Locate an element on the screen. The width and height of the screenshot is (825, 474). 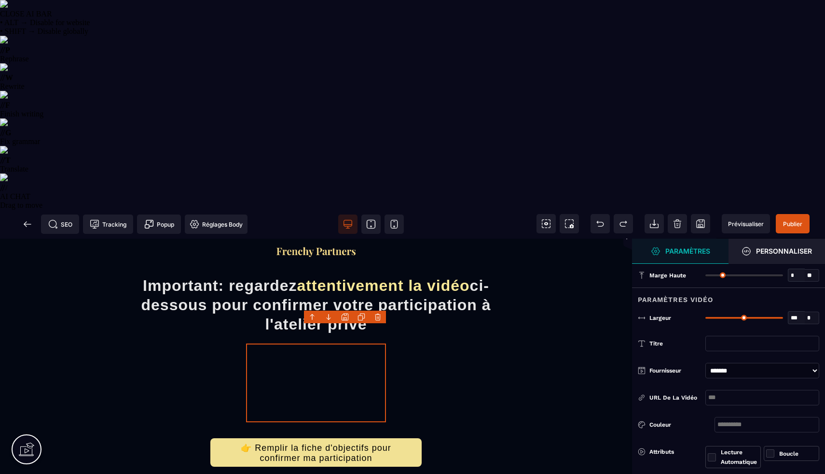
div: Lecture automatique is located at coordinates (740, 457).